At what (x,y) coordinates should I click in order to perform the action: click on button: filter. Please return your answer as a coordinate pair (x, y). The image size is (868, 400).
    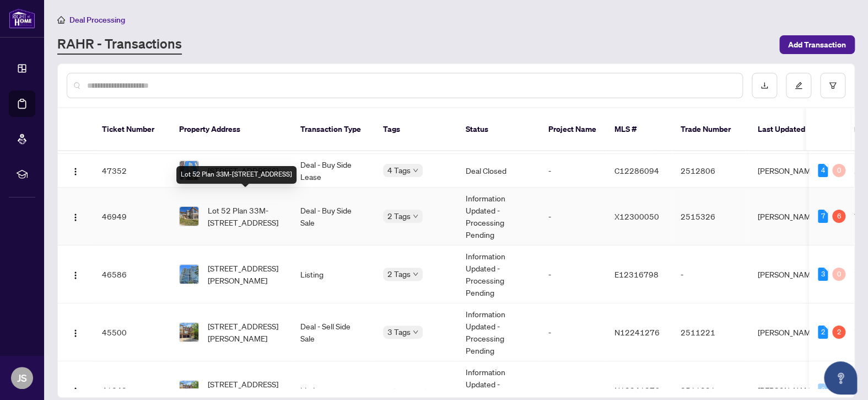
    Looking at the image, I should click on (833, 85).